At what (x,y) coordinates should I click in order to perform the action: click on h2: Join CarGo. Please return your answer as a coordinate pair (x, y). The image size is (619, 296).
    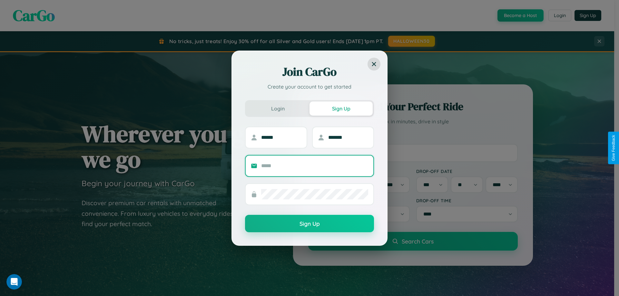
    Looking at the image, I should click on (310, 72).